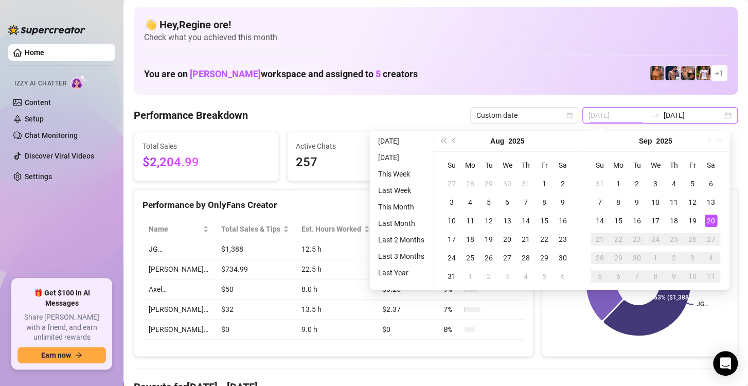  I want to click on td: 13.5 h, so click(335, 309).